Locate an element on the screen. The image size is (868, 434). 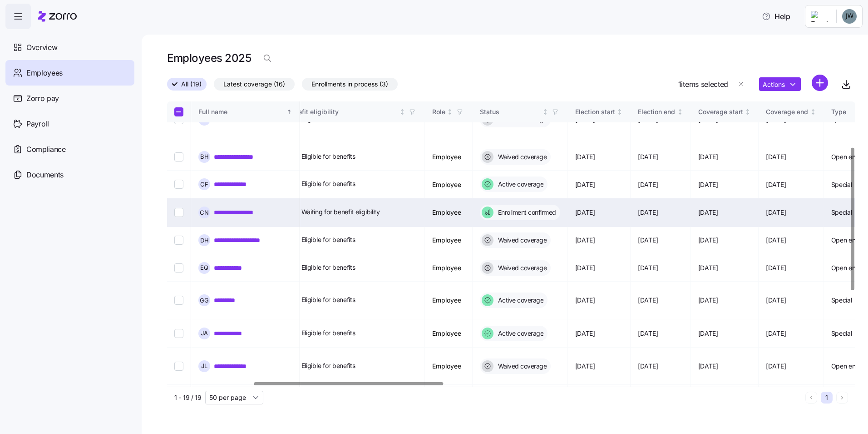
a: Documents is located at coordinates (70, 174).